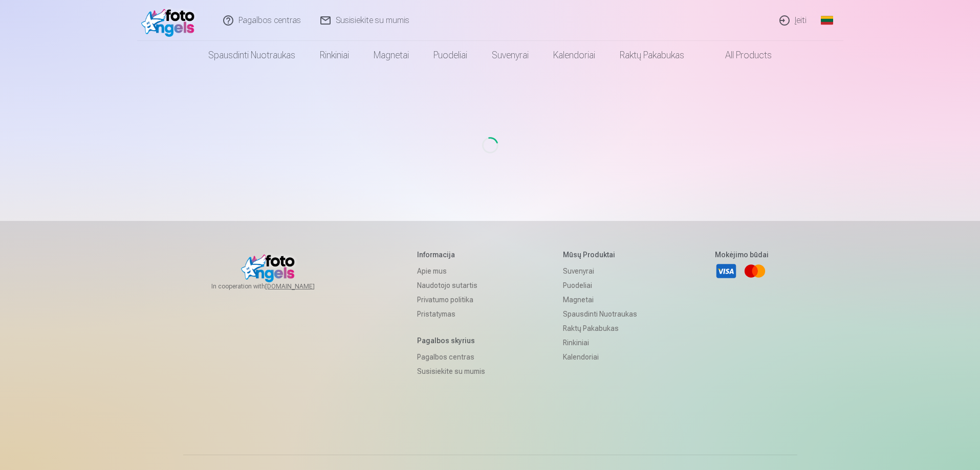 The image size is (980, 470). What do you see at coordinates (171, 20) in the screenshot?
I see `img: /fa2` at bounding box center [171, 20].